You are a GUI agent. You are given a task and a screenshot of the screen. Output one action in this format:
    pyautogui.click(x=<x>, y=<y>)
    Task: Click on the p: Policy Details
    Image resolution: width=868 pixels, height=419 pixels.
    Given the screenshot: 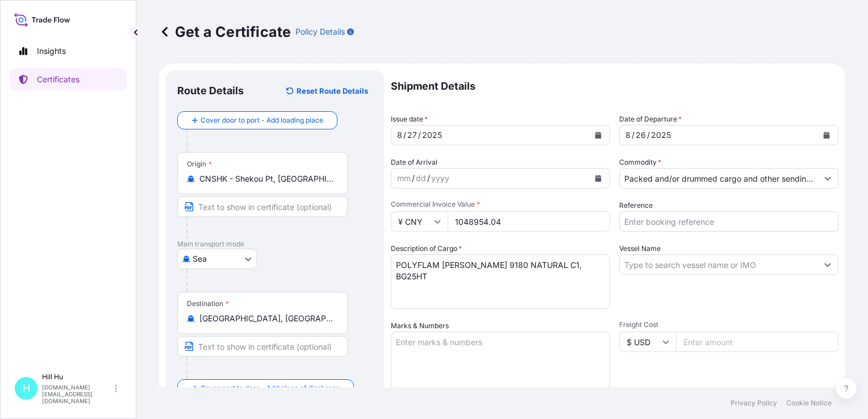 What is the action you would take?
    pyautogui.click(x=319, y=32)
    